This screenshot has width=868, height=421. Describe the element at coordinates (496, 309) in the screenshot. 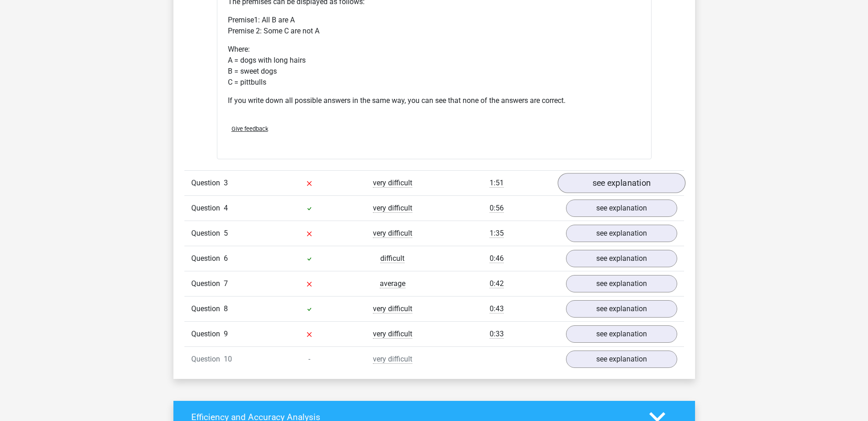

I see `span: 0:43` at that location.